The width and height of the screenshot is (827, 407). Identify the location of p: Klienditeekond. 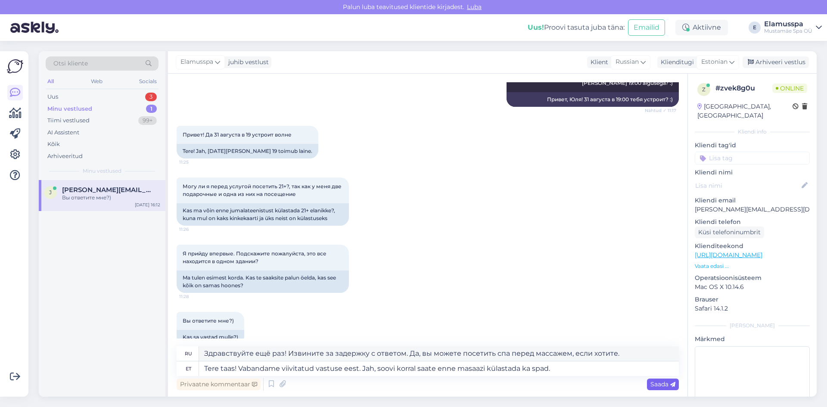
(752, 246).